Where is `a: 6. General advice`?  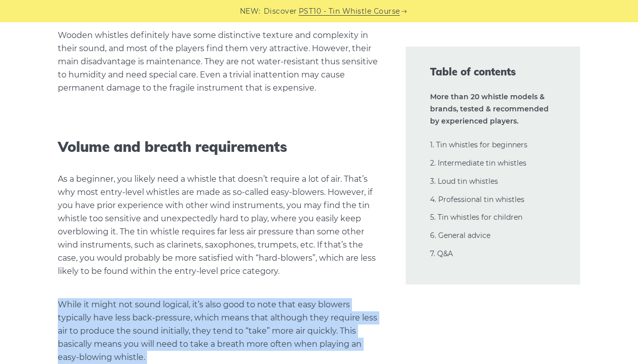 a: 6. General advice is located at coordinates (460, 236).